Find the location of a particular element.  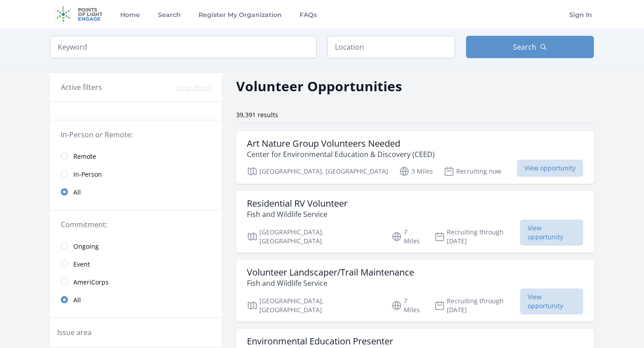

span: Search is located at coordinates (525, 47).